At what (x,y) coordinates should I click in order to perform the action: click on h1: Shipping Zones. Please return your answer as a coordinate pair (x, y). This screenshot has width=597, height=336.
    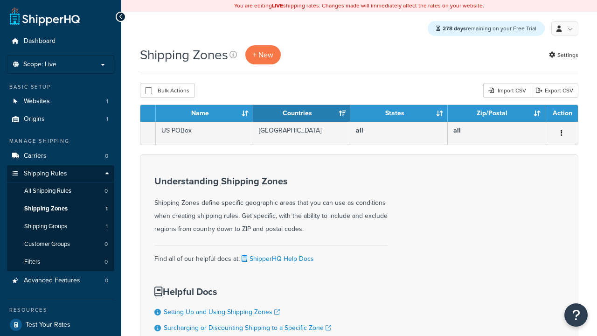
    Looking at the image, I should click on (184, 55).